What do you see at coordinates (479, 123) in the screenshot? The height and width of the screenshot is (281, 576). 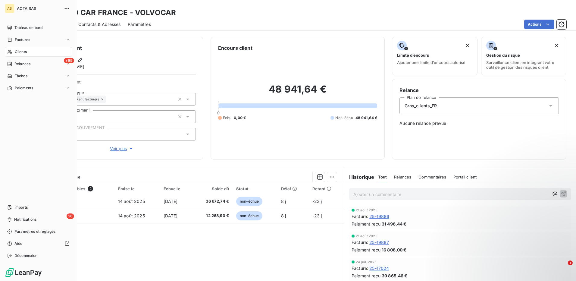 I see `span: Aucune relance prévue` at bounding box center [479, 123].